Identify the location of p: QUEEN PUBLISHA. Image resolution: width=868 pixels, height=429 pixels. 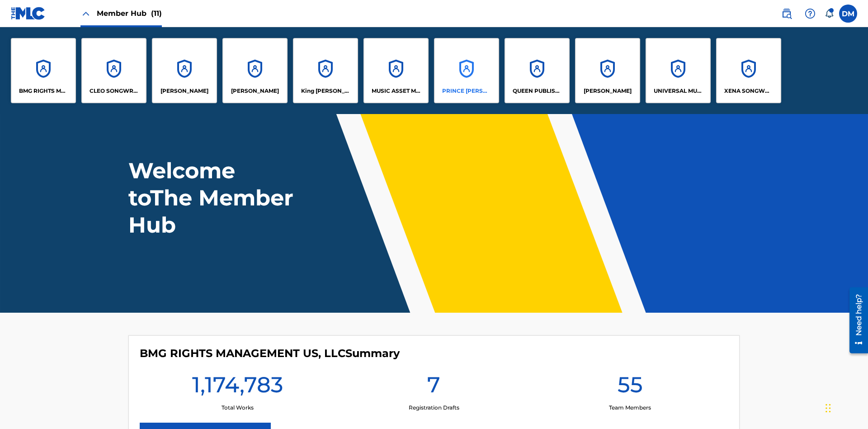
(537, 91).